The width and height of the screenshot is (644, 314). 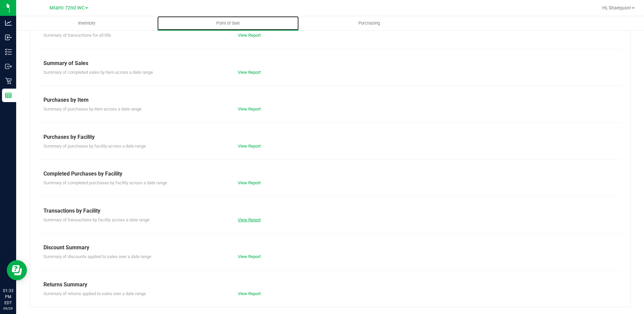 I want to click on span: Summary of purchases by facility across a date range, so click(x=95, y=146).